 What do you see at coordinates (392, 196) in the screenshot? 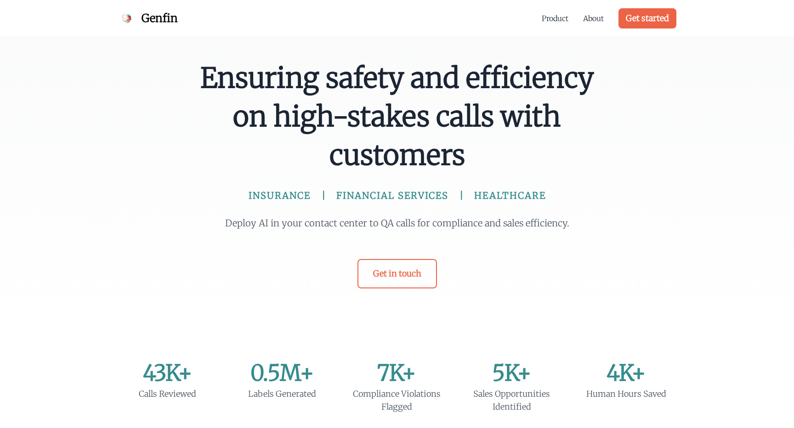
I see `span: FINANCIAL SERVICES` at bounding box center [392, 196].